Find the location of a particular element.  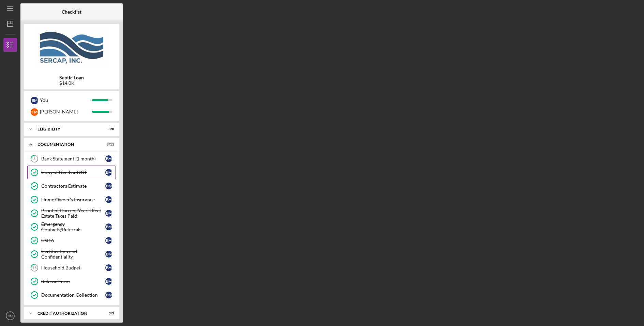

div: Home Owner's Insurance is located at coordinates (73, 200).